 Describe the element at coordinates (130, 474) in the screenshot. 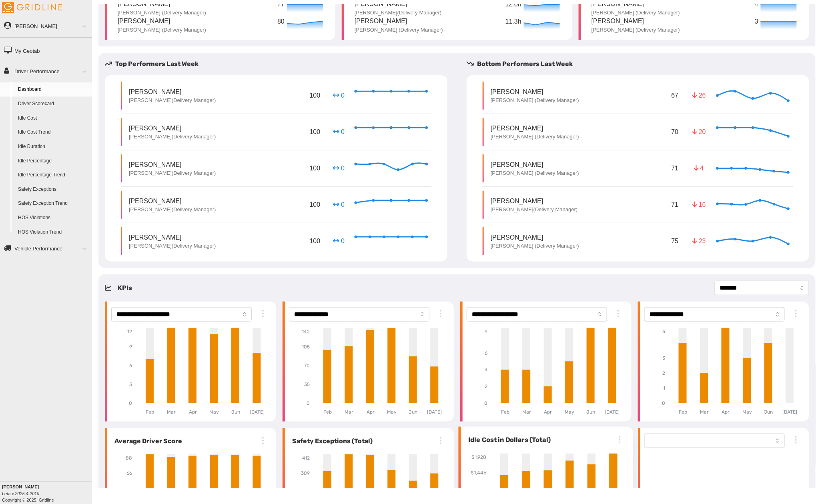

I see `tspan: 66` at that location.